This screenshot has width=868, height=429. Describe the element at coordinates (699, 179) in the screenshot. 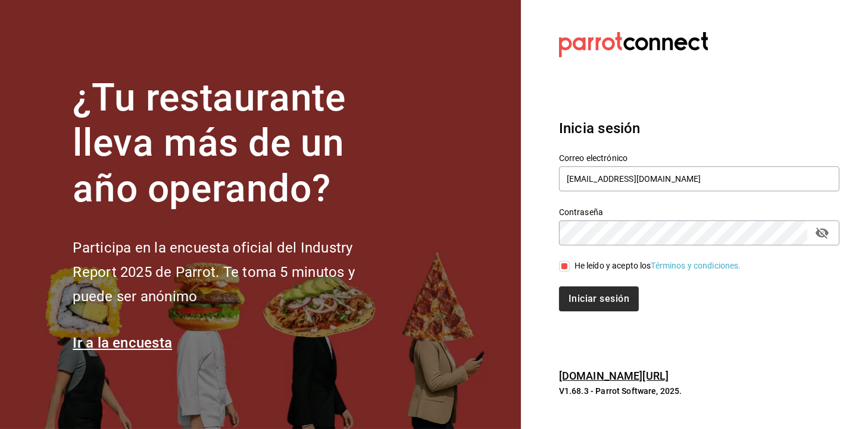

I see `input: Ingresa tu correo electrónico` at that location.